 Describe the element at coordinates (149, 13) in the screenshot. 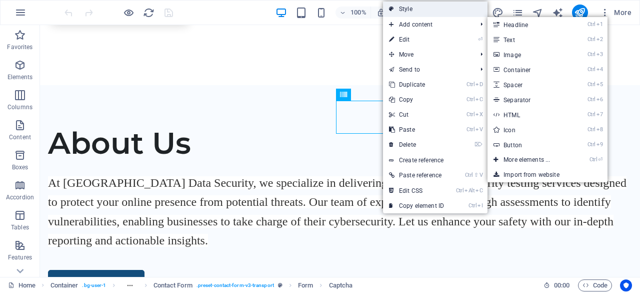

I see `button: reload` at that location.